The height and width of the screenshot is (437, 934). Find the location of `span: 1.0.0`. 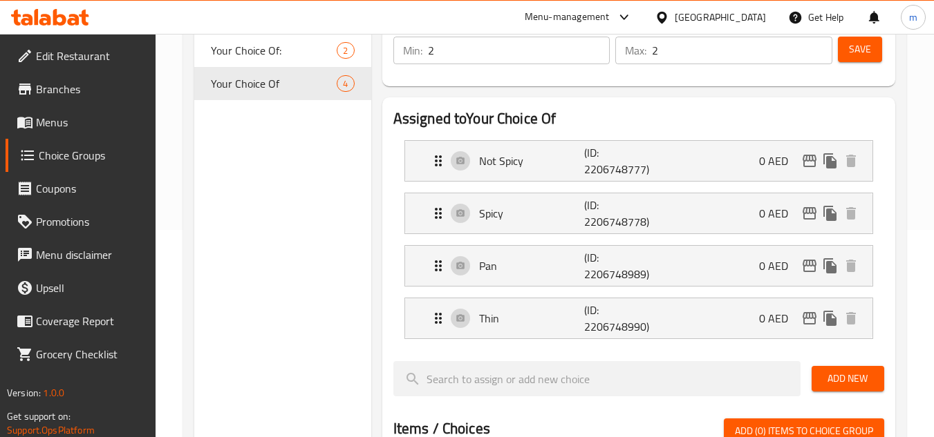

span: 1.0.0 is located at coordinates (53, 393).